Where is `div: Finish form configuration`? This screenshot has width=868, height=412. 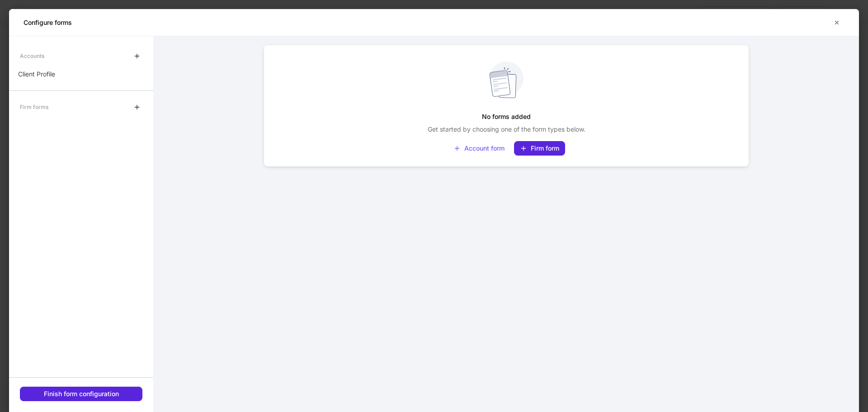 div: Finish form configuration is located at coordinates (81, 394).